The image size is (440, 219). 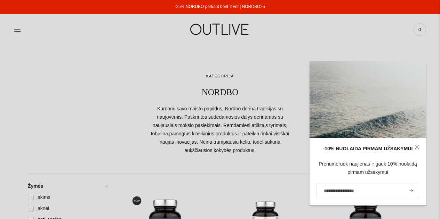 I want to click on a: 0, so click(x=419, y=30).